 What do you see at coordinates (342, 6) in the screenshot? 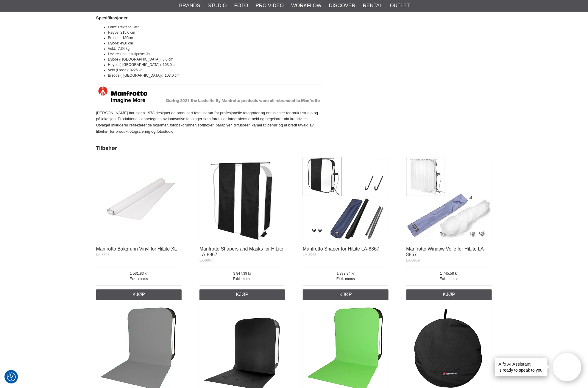
I see `a: Discover` at bounding box center [342, 6].